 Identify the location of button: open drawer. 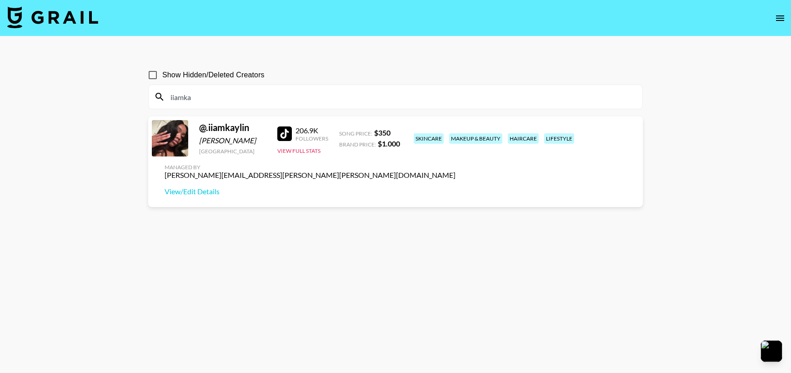
(780, 18).